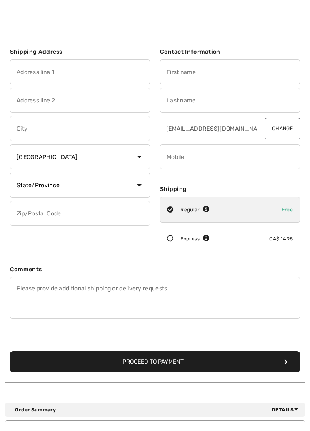 The width and height of the screenshot is (310, 431). What do you see at coordinates (282, 129) in the screenshot?
I see `button: Change` at bounding box center [282, 129].